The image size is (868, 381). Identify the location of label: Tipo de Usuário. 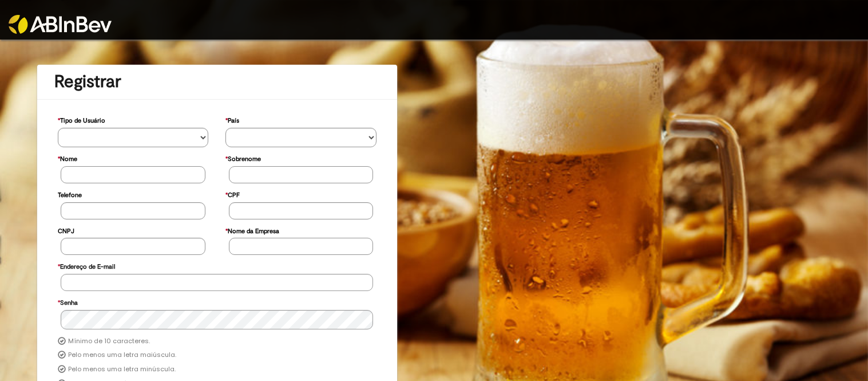
(81, 119).